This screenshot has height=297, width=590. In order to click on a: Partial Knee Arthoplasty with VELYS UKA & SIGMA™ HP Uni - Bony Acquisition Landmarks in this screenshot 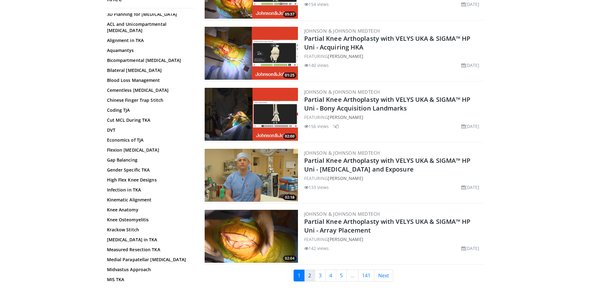, I will do `click(387, 104)`.